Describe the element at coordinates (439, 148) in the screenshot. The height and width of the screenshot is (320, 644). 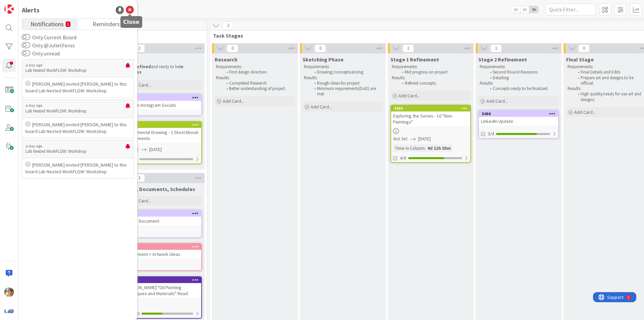
I see `div: 4d 11h 55m` at that location.